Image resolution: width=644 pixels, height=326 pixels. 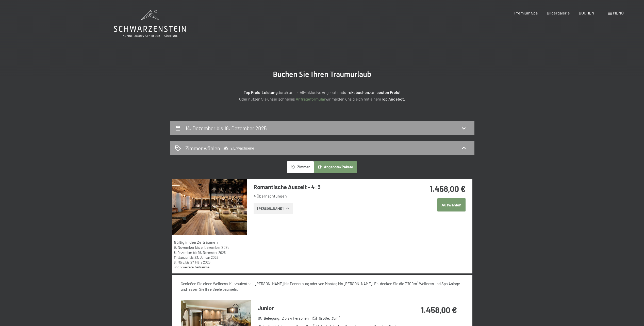 What do you see at coordinates (300, 167) in the screenshot?
I see `button: Zimmer` at bounding box center [300, 167].